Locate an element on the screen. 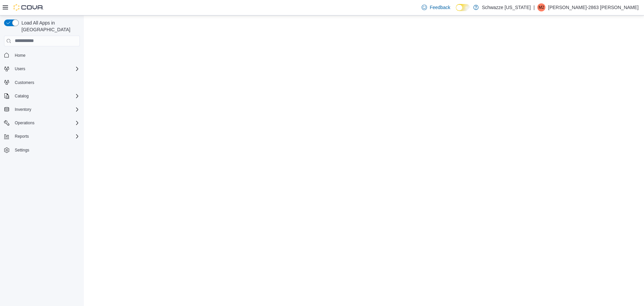  button: Home is located at coordinates (42, 55).